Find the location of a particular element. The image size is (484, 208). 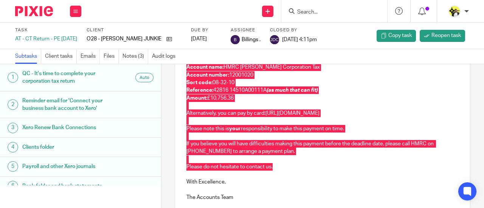

label: Closed by is located at coordinates (293, 30).